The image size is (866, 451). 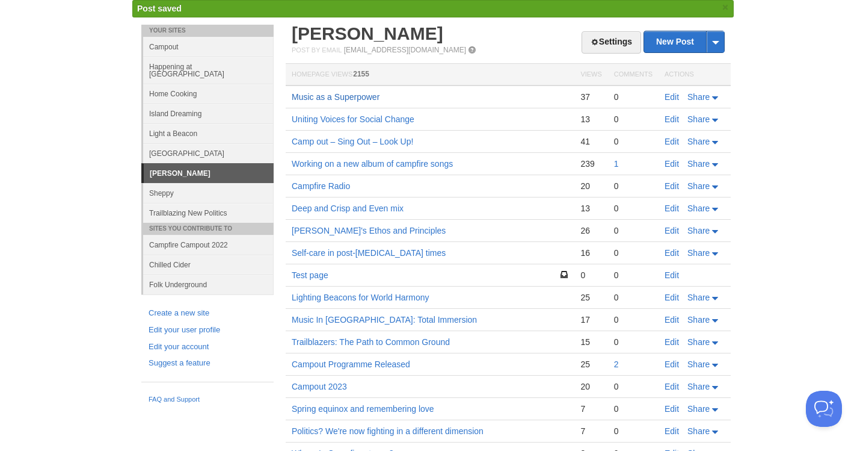 What do you see at coordinates (319, 386) in the screenshot?
I see `a: Campout 2023` at bounding box center [319, 386].